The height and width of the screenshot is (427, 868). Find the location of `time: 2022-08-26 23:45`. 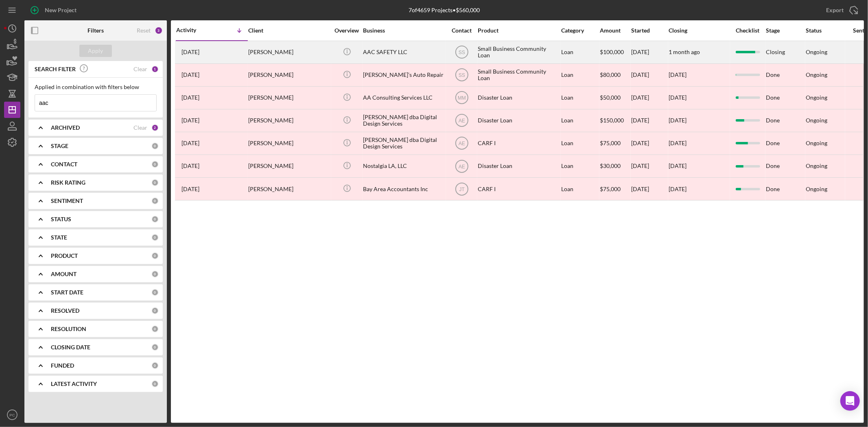

time: 2022-08-26 23:45 is located at coordinates (191, 166).